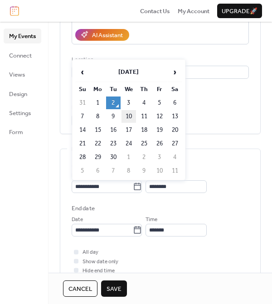  What do you see at coordinates (160, 130) in the screenshot?
I see `td: 19` at bounding box center [160, 130].